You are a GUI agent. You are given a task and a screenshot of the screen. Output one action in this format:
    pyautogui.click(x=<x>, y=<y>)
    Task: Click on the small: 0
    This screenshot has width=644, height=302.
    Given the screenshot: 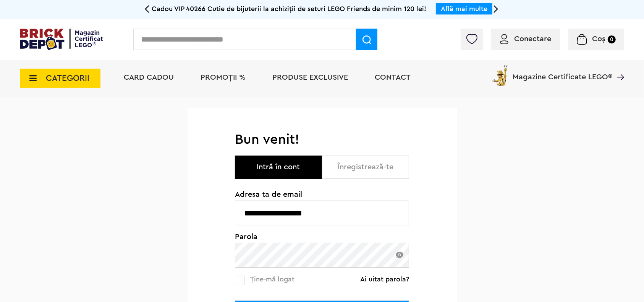 What is the action you would take?
    pyautogui.click(x=611, y=39)
    